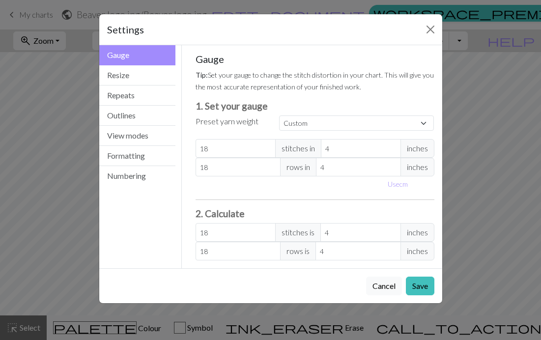  What do you see at coordinates (420, 286) in the screenshot?
I see `button: Save` at bounding box center [420, 286].